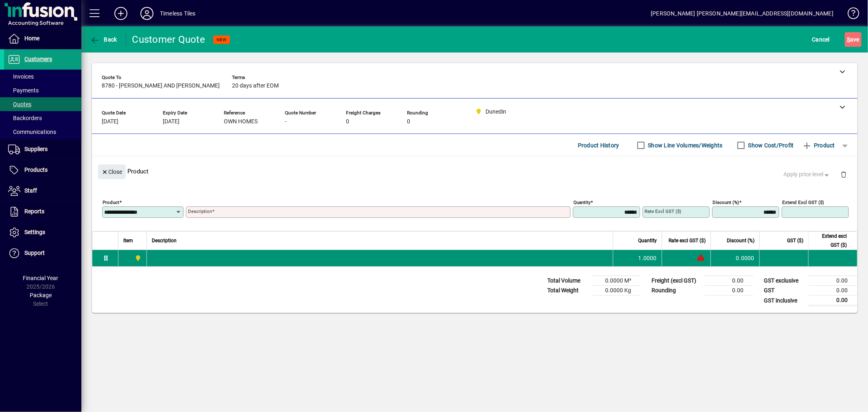  Describe the element at coordinates (104, 40) in the screenshot. I see `button: Back` at that location.